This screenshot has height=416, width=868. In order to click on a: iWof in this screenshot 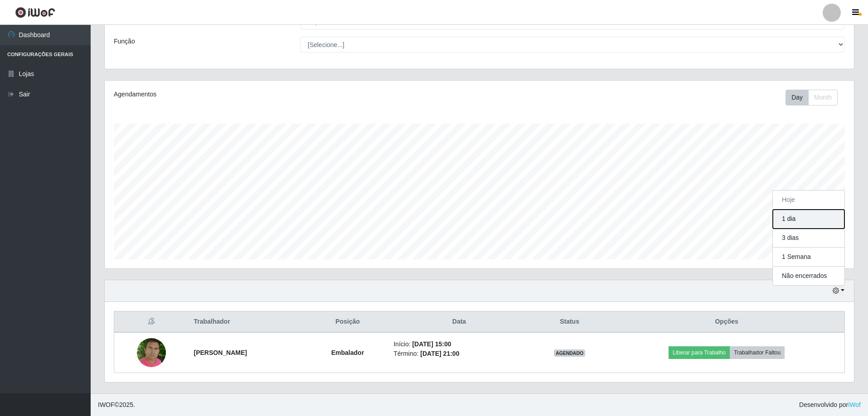, I will do `click(854, 405)`.